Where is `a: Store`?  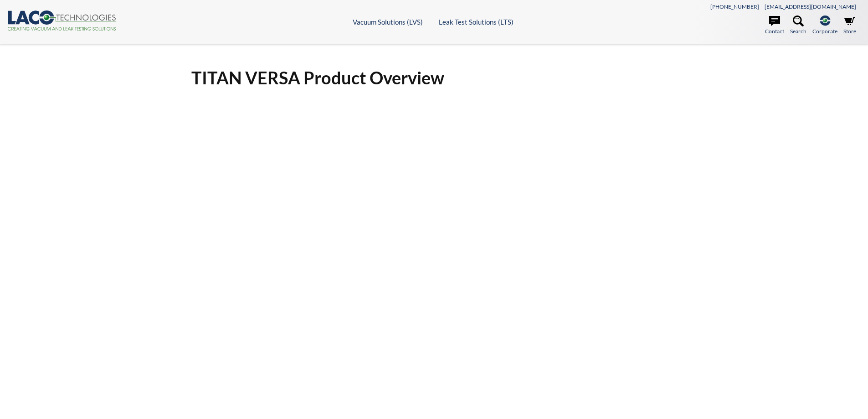 a: Store is located at coordinates (850, 25).